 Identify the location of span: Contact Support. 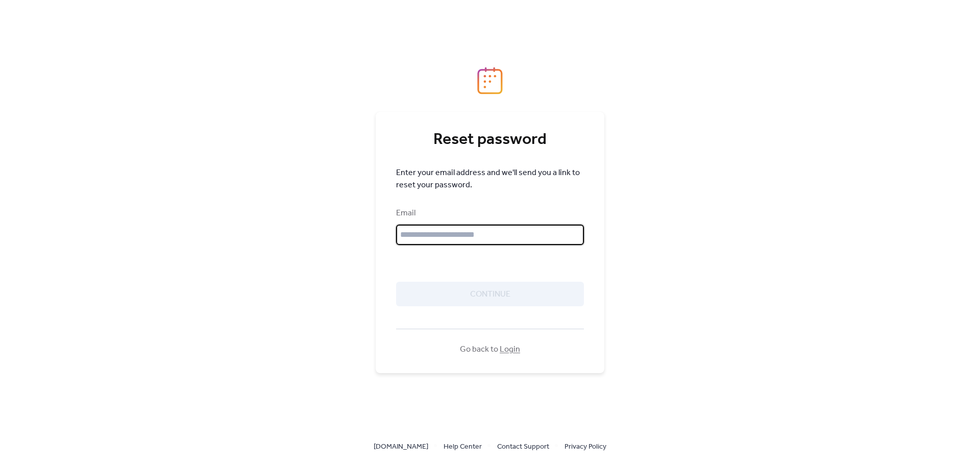
(523, 448).